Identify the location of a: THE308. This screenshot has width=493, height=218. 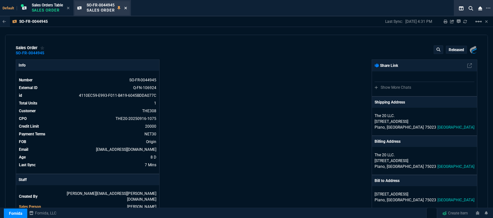
(149, 111).